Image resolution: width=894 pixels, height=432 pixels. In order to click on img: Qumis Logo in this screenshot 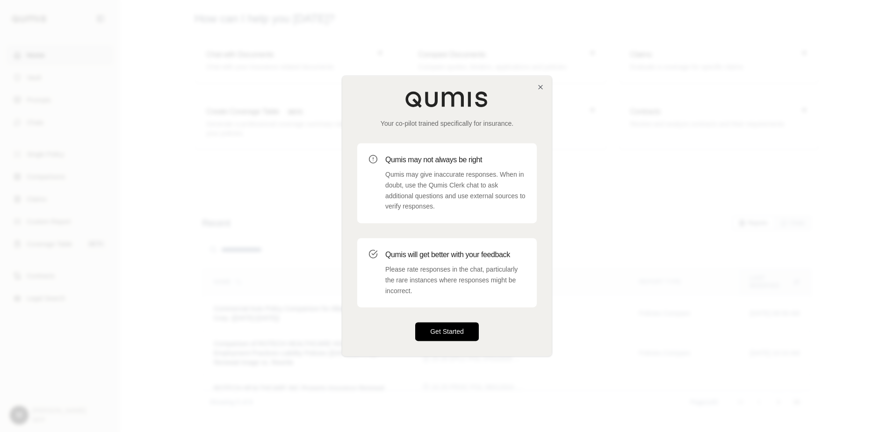, I will do `click(447, 99)`.